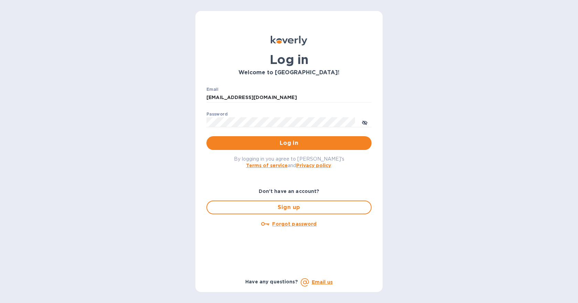 Image resolution: width=578 pixels, height=303 pixels. What do you see at coordinates (313, 165) in the screenshot?
I see `a: Privacy policy` at bounding box center [313, 165].